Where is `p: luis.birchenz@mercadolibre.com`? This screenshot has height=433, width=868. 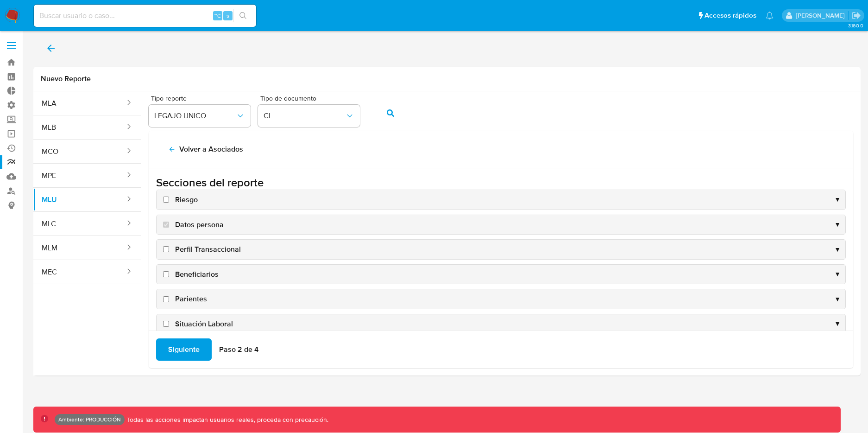
p: luis.birchenz@mercadolibre.com is located at coordinates (822, 15).